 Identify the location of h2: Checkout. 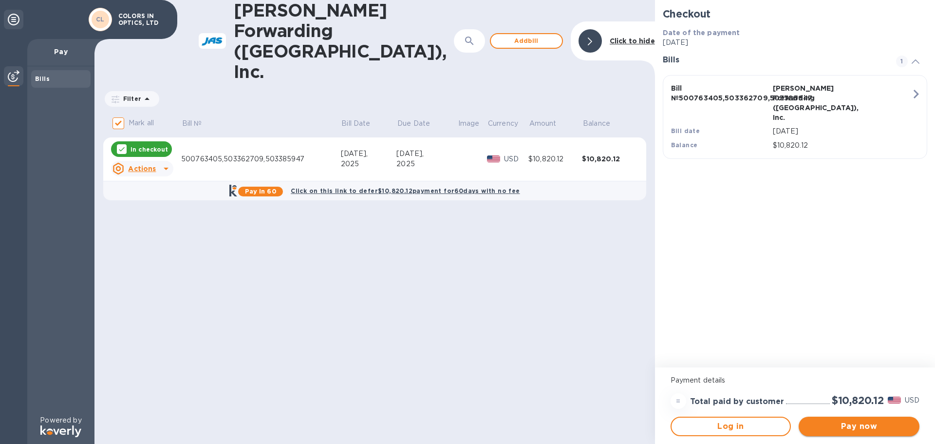
(795, 14).